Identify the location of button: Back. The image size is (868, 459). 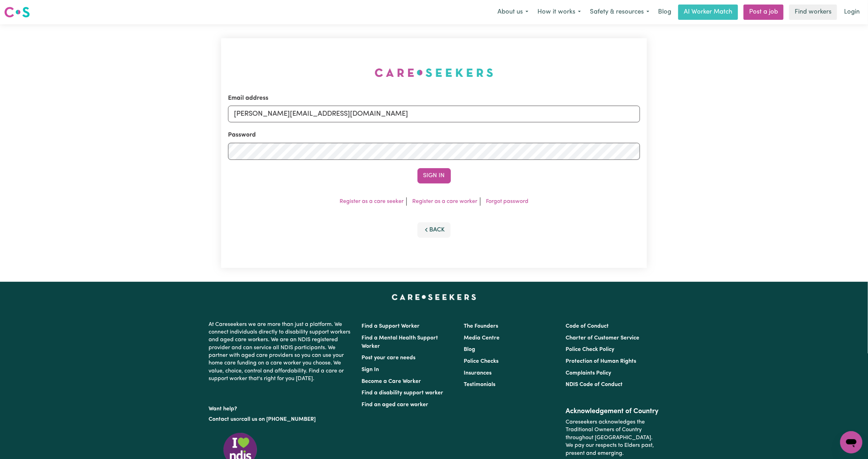
(434, 230).